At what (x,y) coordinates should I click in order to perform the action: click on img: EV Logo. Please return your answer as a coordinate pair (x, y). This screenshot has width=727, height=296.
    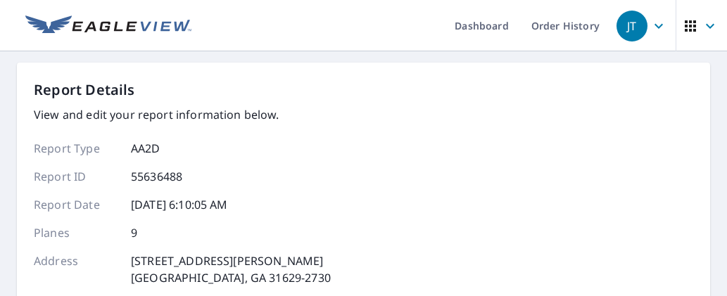
    Looking at the image, I should click on (108, 26).